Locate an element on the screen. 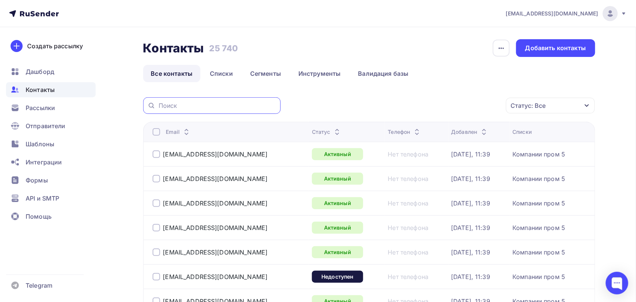  span: Контакты is located at coordinates (40, 90).